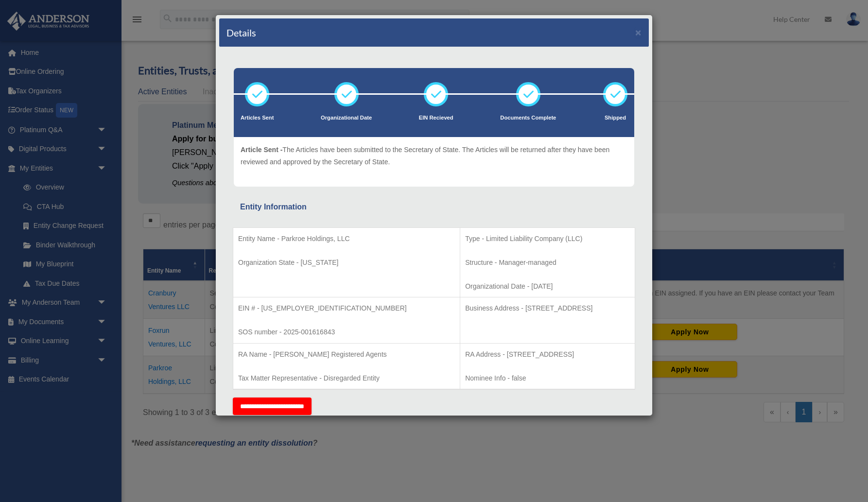  What do you see at coordinates (547, 239) in the screenshot?
I see `p: Type - Limited Liability Company (LLC)` at bounding box center [547, 239].